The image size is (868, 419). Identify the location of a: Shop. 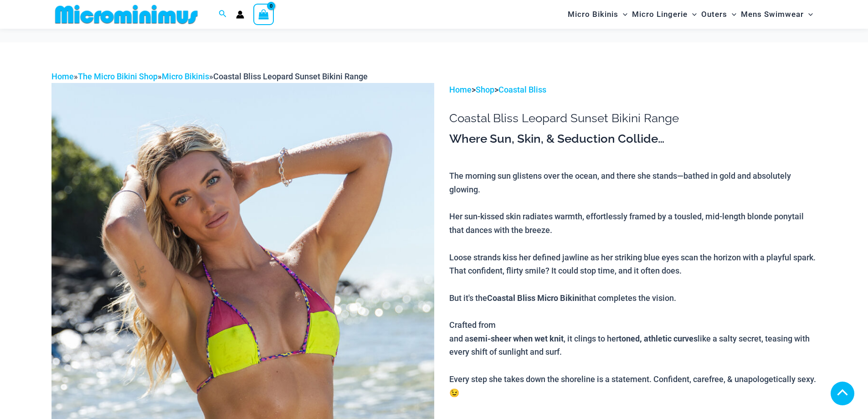
(485, 89).